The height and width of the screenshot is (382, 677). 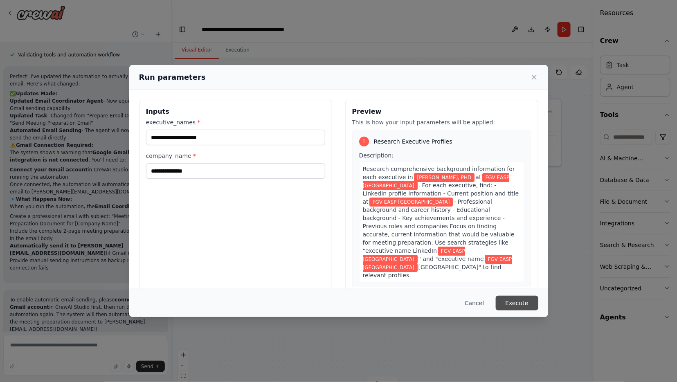 What do you see at coordinates (236, 156) in the screenshot?
I see `label: company_name` at bounding box center [236, 156].